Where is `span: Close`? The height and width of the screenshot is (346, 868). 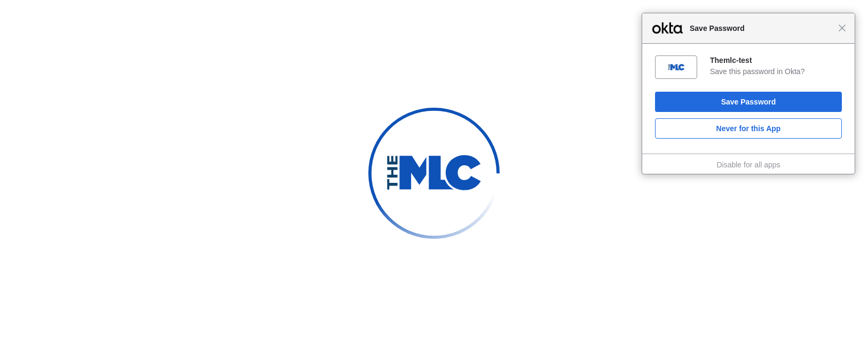
span: Close is located at coordinates (841, 28).